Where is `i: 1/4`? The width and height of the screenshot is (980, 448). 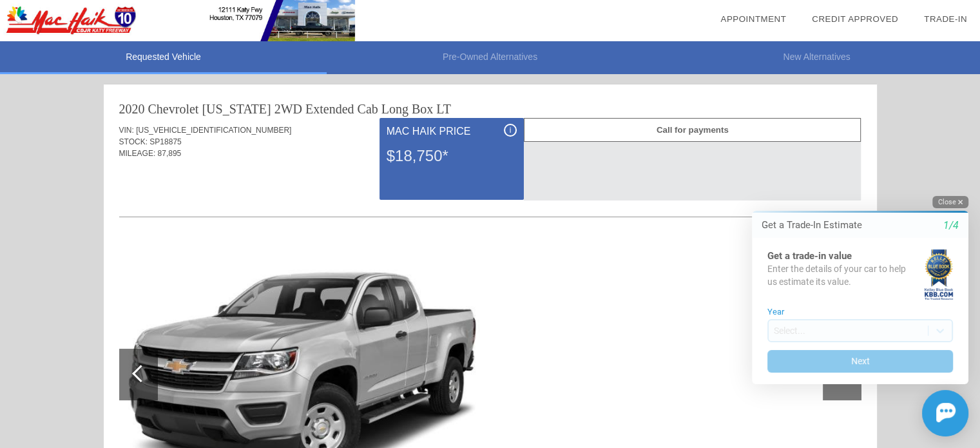 i: 1/4 is located at coordinates (226, 41).